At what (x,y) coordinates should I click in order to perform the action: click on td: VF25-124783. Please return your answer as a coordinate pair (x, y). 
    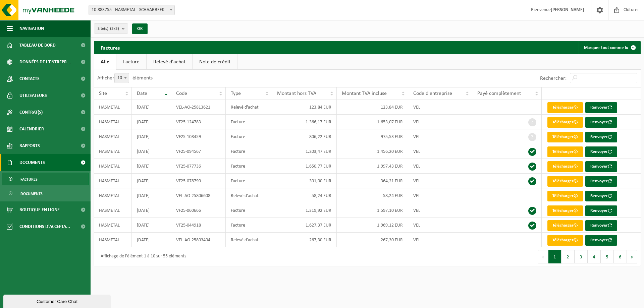
    Looking at the image, I should click on (198, 122).